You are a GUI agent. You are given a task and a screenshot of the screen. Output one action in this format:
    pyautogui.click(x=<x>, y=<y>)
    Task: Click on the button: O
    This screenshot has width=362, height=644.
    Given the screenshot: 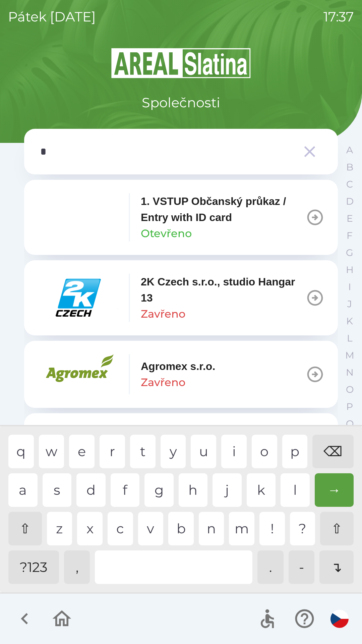 What is the action you would take?
    pyautogui.click(x=349, y=389)
    